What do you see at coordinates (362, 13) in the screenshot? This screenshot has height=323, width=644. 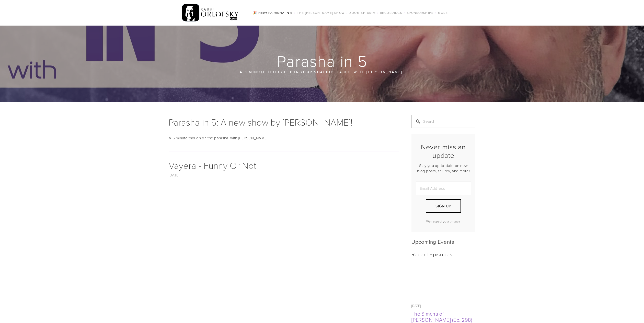 I see `a: Zoom Shiurim` at bounding box center [362, 13].